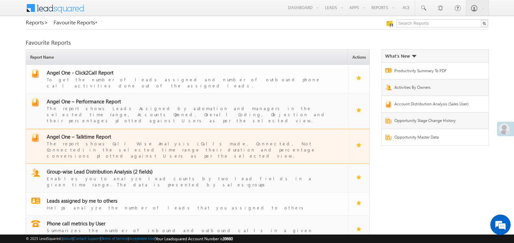 This screenshot has width=514, height=243. Describe the element at coordinates (191, 82) in the screenshot. I see `div: To get the number of leads assigned and number of outbound phone call activities done out of the ...` at that location.